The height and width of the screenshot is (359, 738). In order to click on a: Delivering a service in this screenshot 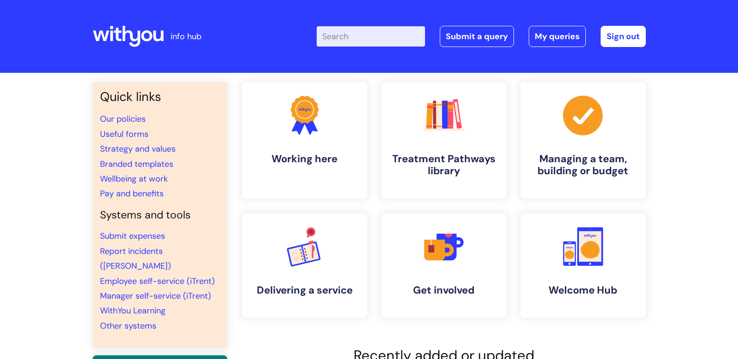, I will do `click(305, 265)`.